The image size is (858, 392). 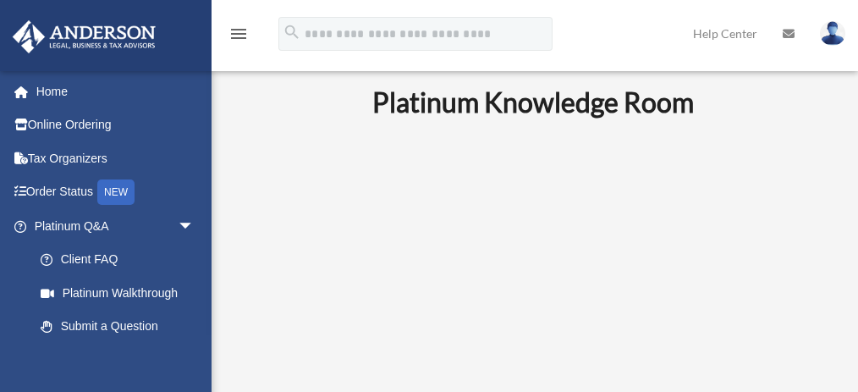 I want to click on a: Platinum Q&Aarrow_drop_down, so click(x=116, y=226).